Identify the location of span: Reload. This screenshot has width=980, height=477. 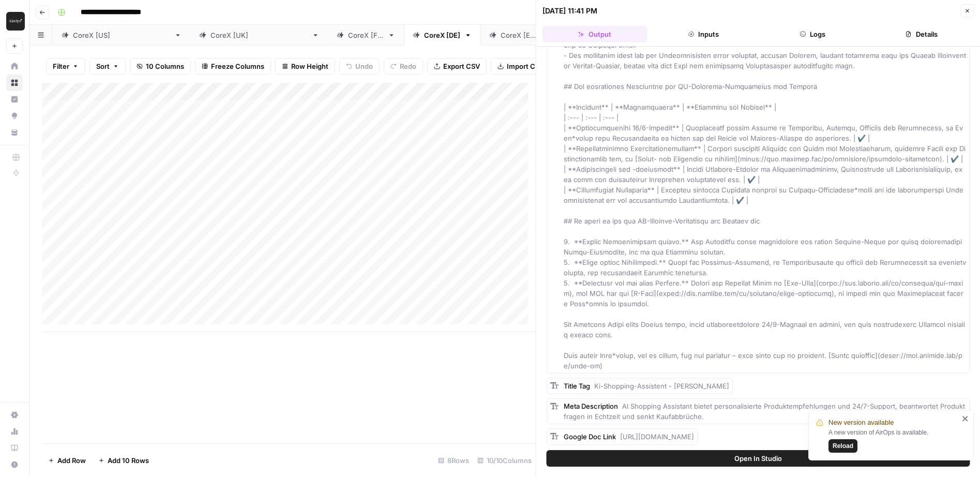
(843, 446).